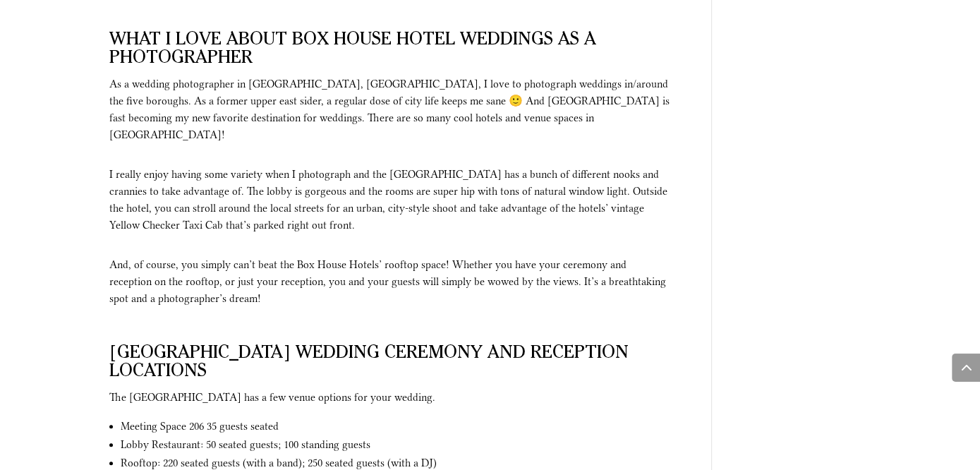 Image resolution: width=980 pixels, height=470 pixels. I want to click on h2: What I Love about Box House Hotel Weddings as a Photographer, so click(389, 53).